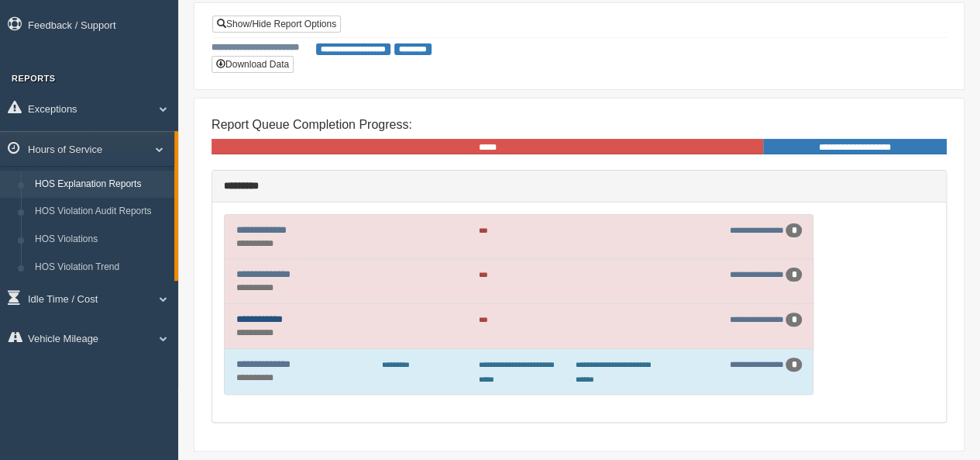 The height and width of the screenshot is (460, 980). What do you see at coordinates (277, 24) in the screenshot?
I see `a: Show/Hide Report Options` at bounding box center [277, 24].